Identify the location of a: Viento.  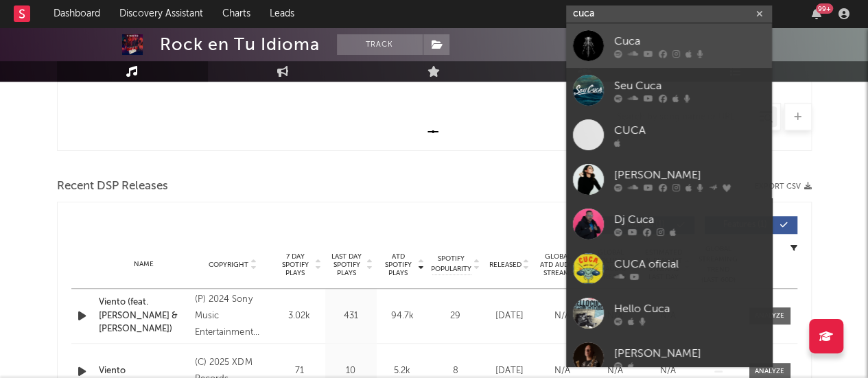
(143, 372).